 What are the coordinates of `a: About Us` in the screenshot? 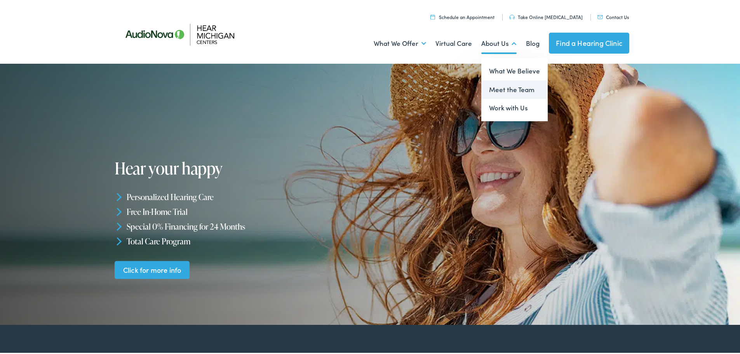 It's located at (499, 42).